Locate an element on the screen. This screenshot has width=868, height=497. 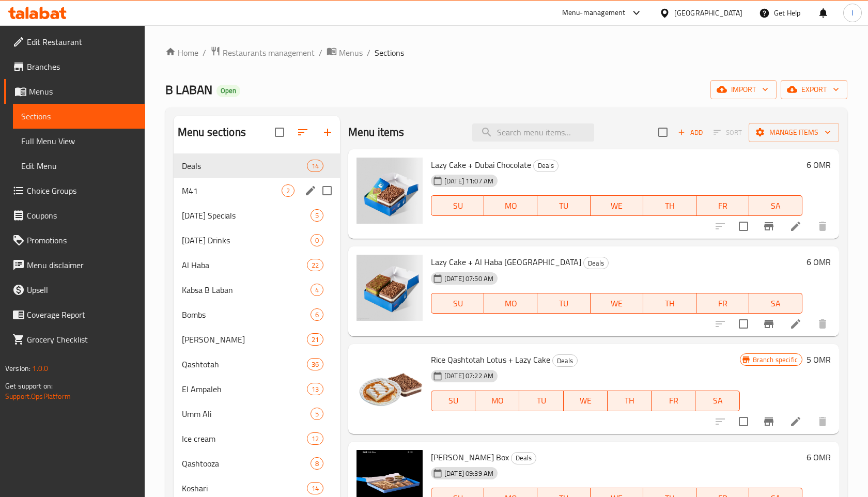
span: Rice Qashtotah Lotus + Lazy Cake is located at coordinates (491, 359).